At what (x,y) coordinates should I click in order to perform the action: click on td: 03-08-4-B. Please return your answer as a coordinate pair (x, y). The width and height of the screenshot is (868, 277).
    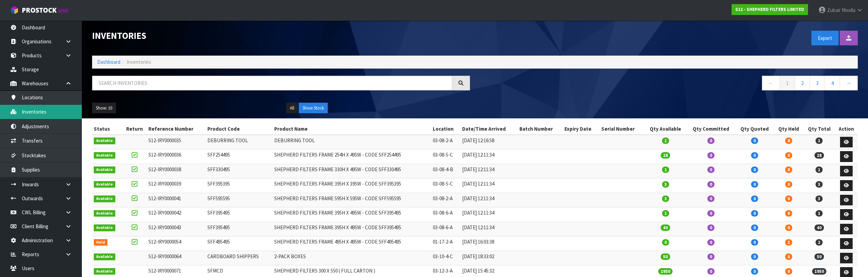
    Looking at the image, I should click on (446, 171).